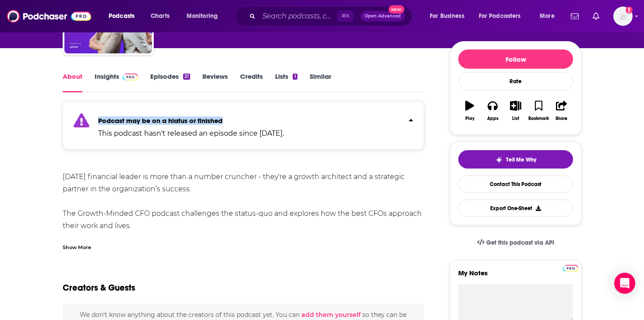  Describe the element at coordinates (623, 17) in the screenshot. I see `span: Logged in as derettb` at that location.